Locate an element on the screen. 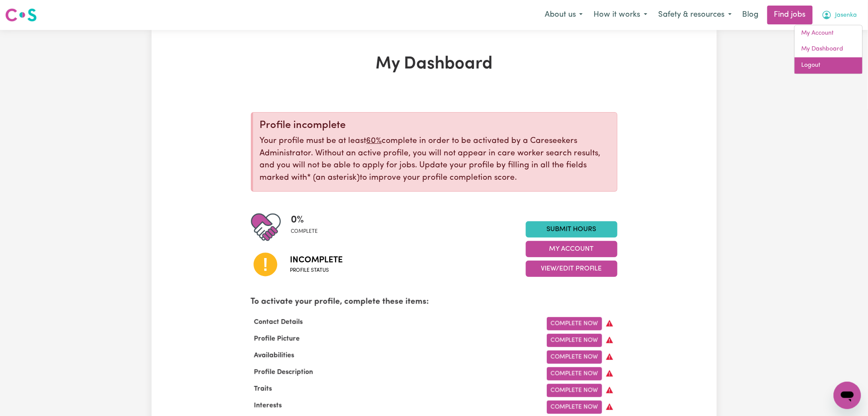 Image resolution: width=868 pixels, height=416 pixels. a: Logout is located at coordinates (828, 65).